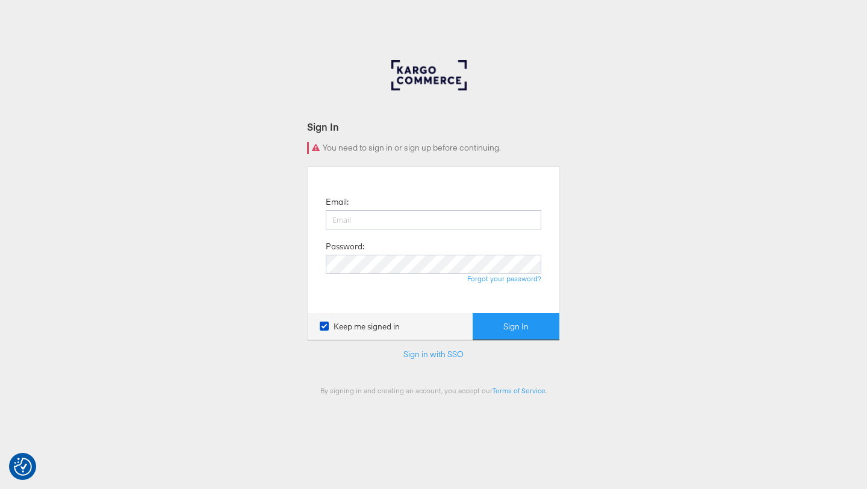  I want to click on div: You need to sign in or sign up before continuing., so click(433, 148).